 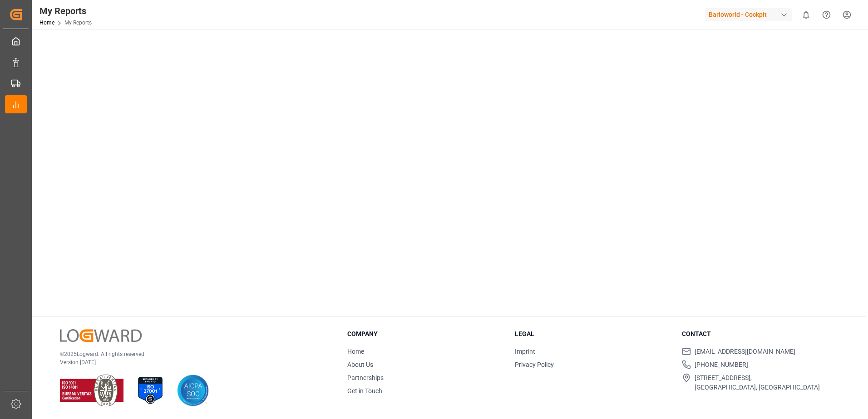 I want to click on h3: Legal, so click(x=593, y=334).